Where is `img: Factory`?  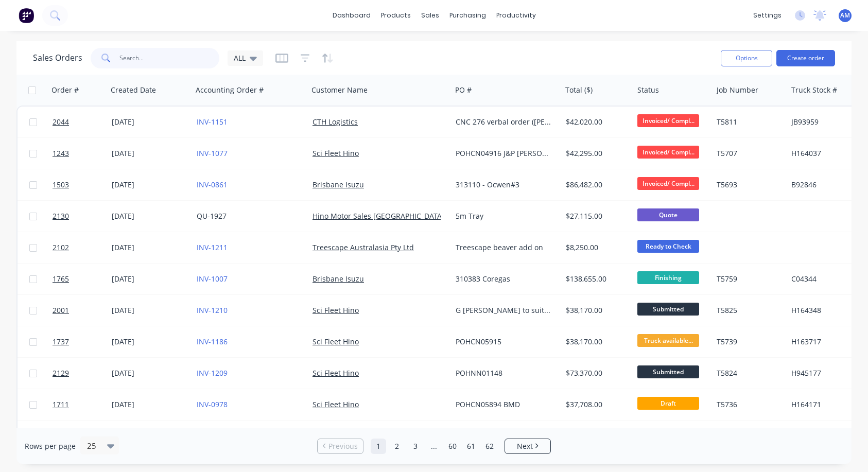
img: Factory is located at coordinates (26, 15).